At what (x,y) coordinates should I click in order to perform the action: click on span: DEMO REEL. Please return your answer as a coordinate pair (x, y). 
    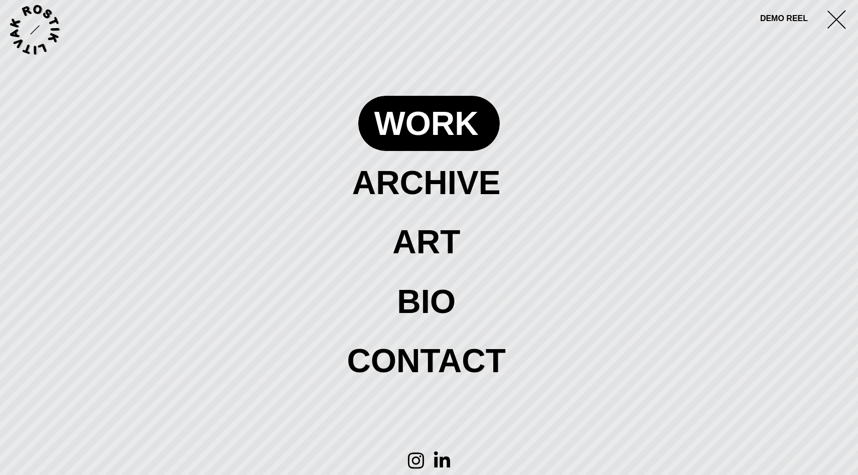
    Looking at the image, I should click on (784, 19).